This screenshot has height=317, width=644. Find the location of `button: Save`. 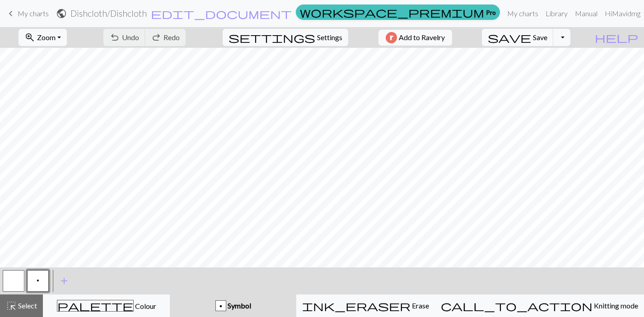

button: Save is located at coordinates (518, 37).